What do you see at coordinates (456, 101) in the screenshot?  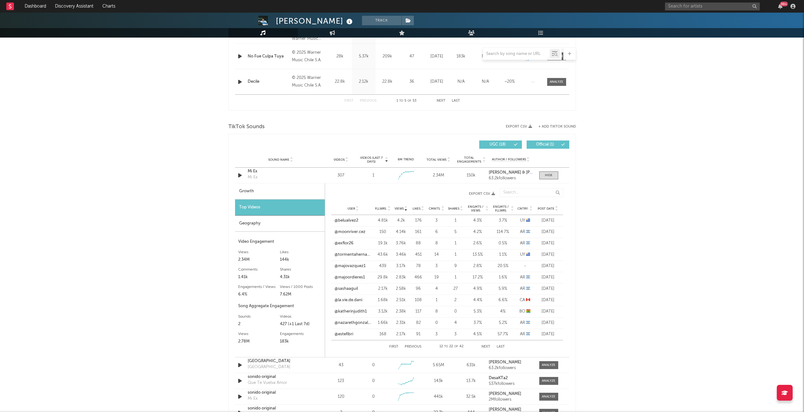 I see `button: Last` at bounding box center [456, 101].